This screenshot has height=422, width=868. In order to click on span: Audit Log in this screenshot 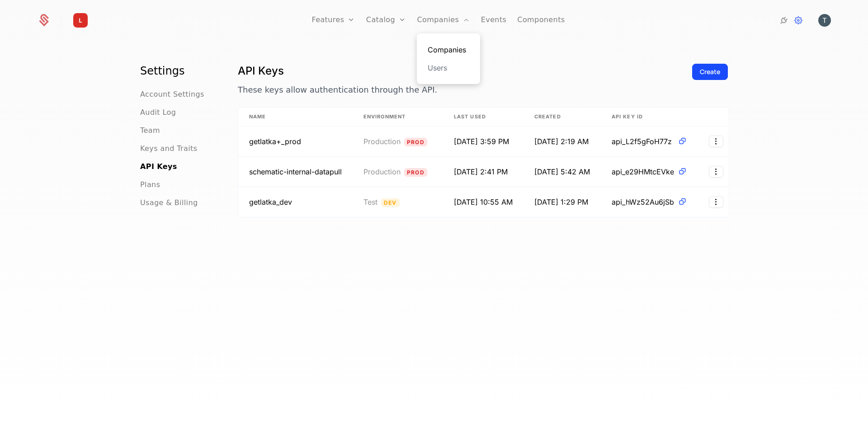, I will do `click(157, 113)`.